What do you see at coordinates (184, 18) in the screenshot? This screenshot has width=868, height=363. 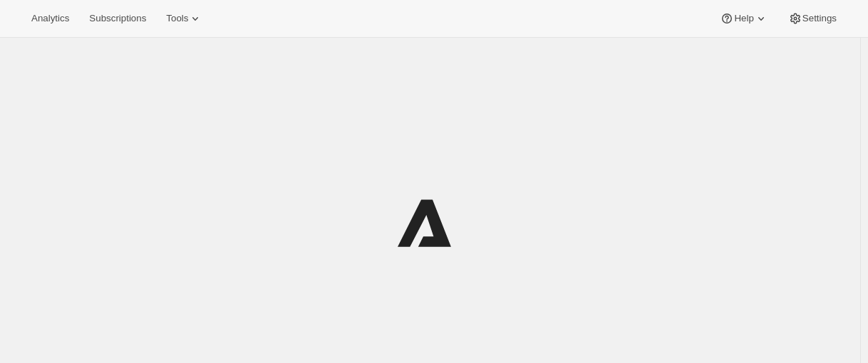 I see `button: Tools` at bounding box center [184, 18].